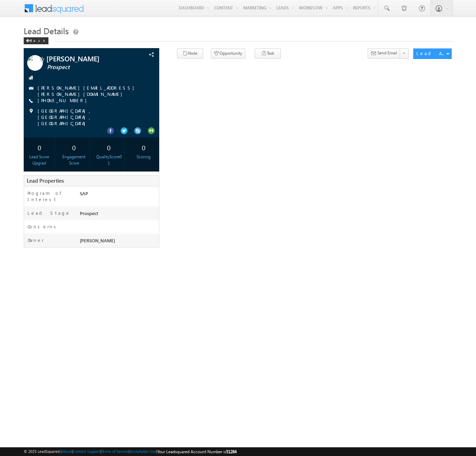  I want to click on span: 51284, so click(231, 451).